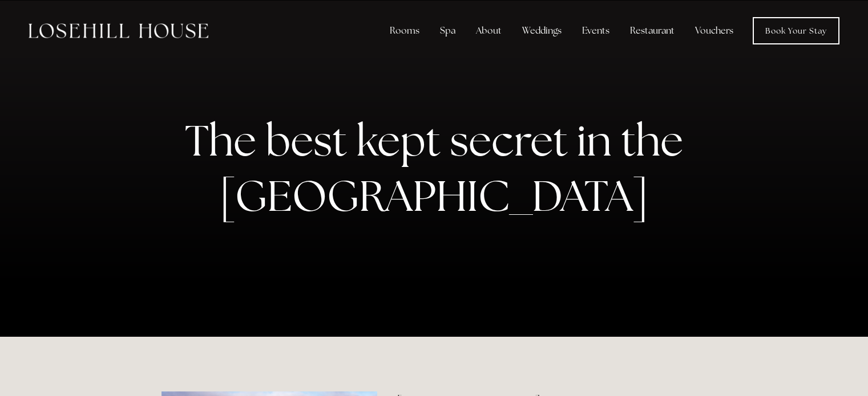  What do you see at coordinates (652, 31) in the screenshot?
I see `div: Restaurant` at bounding box center [652, 31].